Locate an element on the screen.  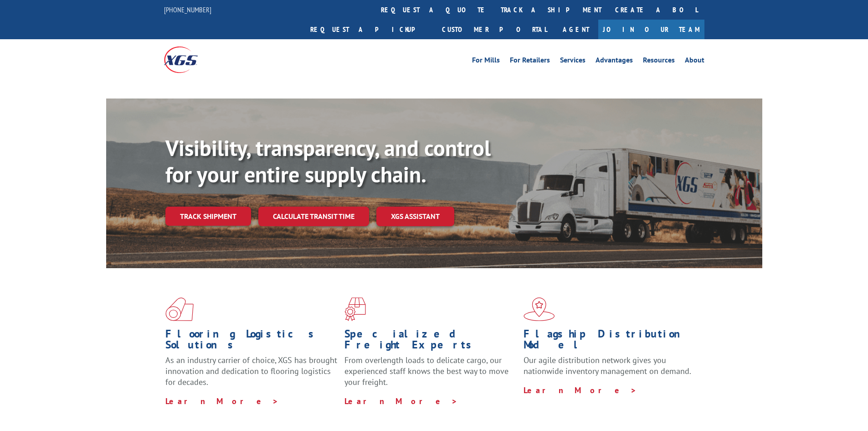
a: For Mills is located at coordinates (486, 62).